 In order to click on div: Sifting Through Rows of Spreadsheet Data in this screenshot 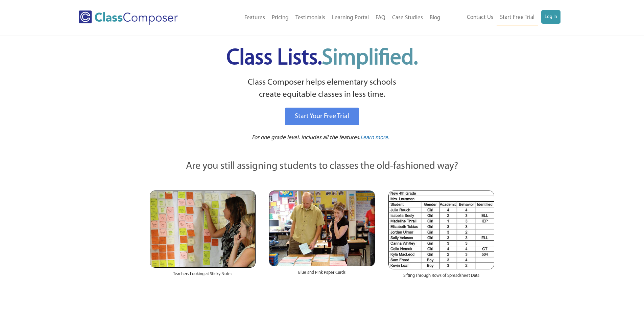, I will do `click(441, 278)`.